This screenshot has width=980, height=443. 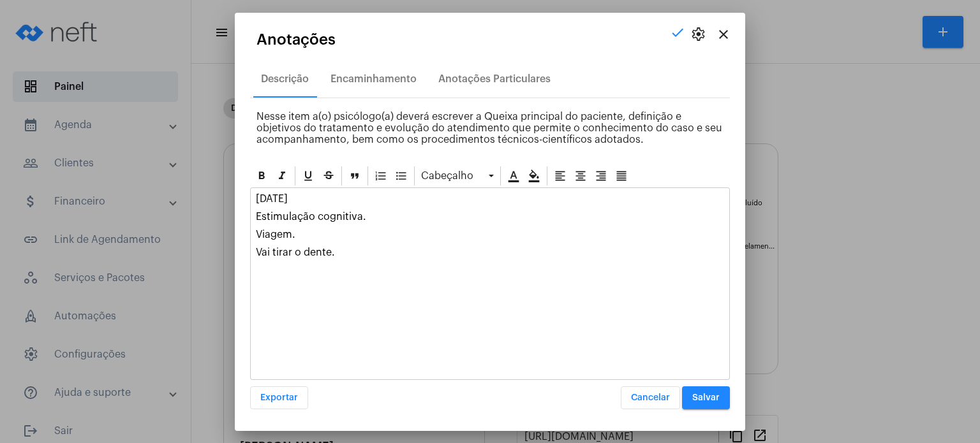 What do you see at coordinates (401, 176) in the screenshot?
I see `div: Bullet List` at bounding box center [401, 176].